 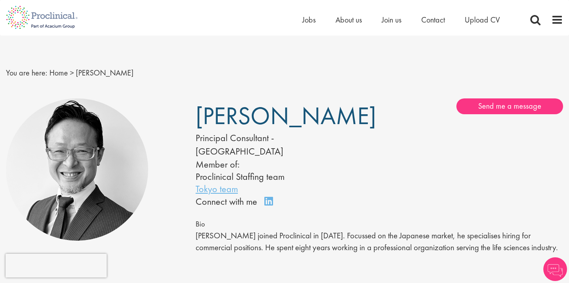 I want to click on a: Contact, so click(x=433, y=20).